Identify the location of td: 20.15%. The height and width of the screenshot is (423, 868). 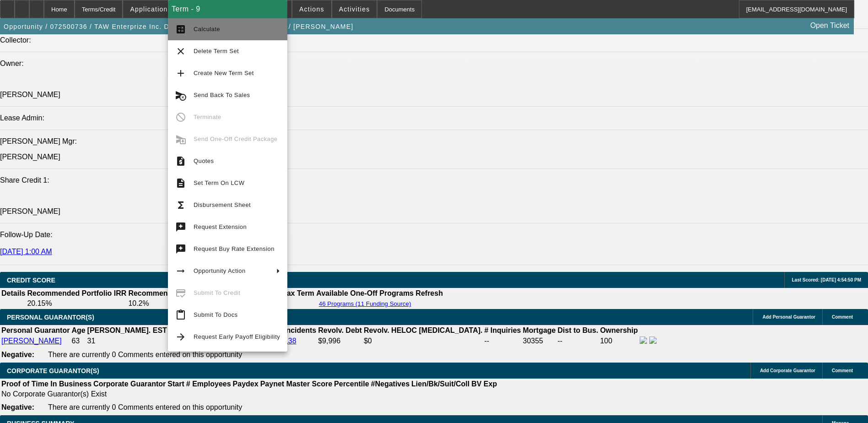
(77, 304).